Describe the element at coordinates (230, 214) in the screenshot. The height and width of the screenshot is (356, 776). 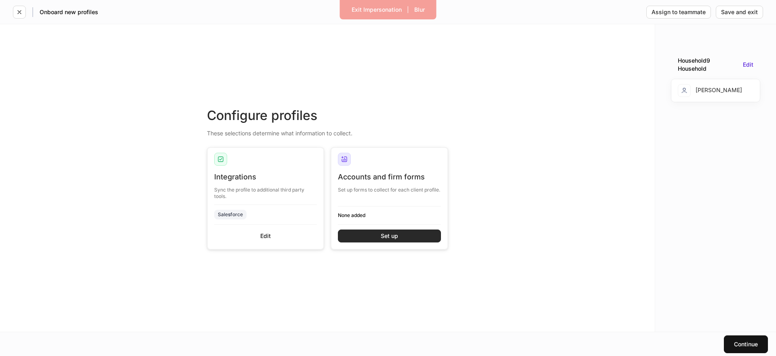
I see `div: Salesforce` at that location.